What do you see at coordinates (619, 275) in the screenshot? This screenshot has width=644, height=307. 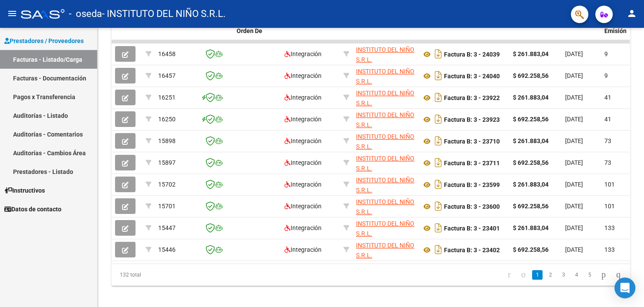 I see `a: go to last page` at bounding box center [619, 275].